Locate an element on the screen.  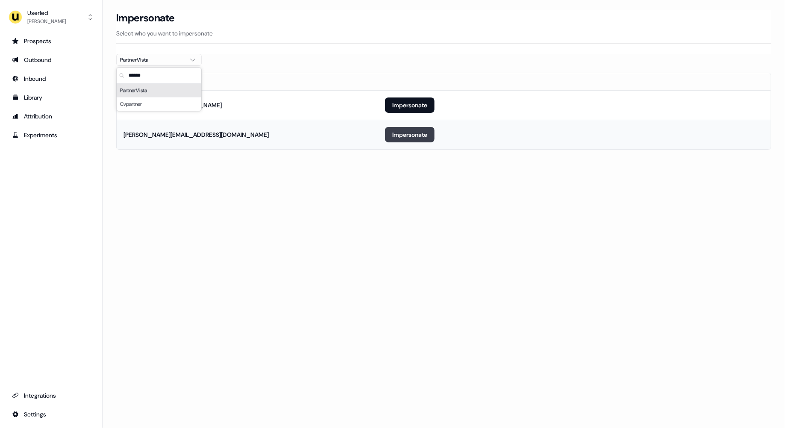
a: Go to attribution is located at coordinates (51, 116).